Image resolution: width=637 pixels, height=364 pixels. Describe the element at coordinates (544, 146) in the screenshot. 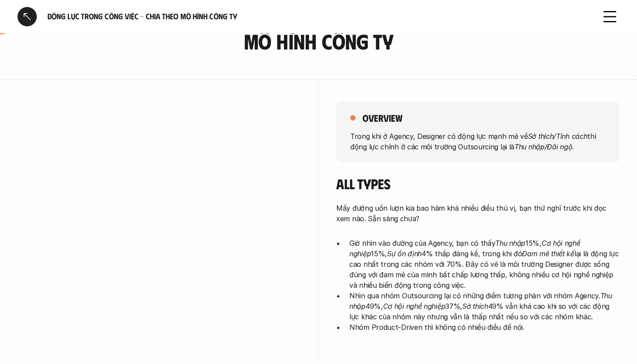

I see `em: Thu nhập/Đãi ngộ.` at that location.